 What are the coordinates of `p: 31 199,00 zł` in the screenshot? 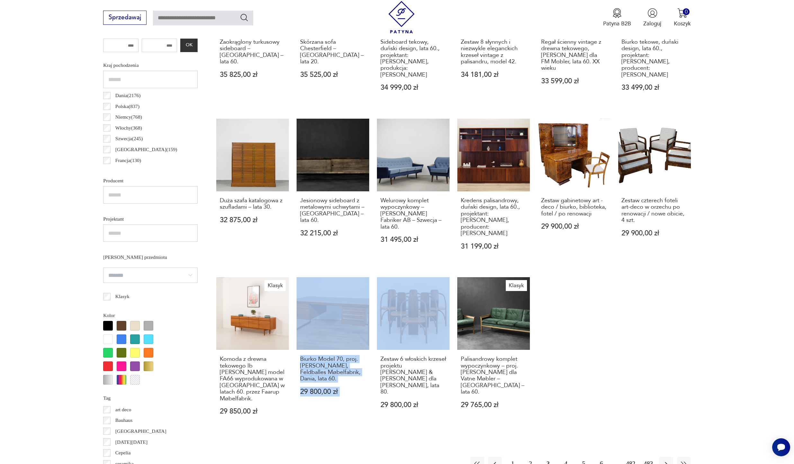 It's located at (494, 246).